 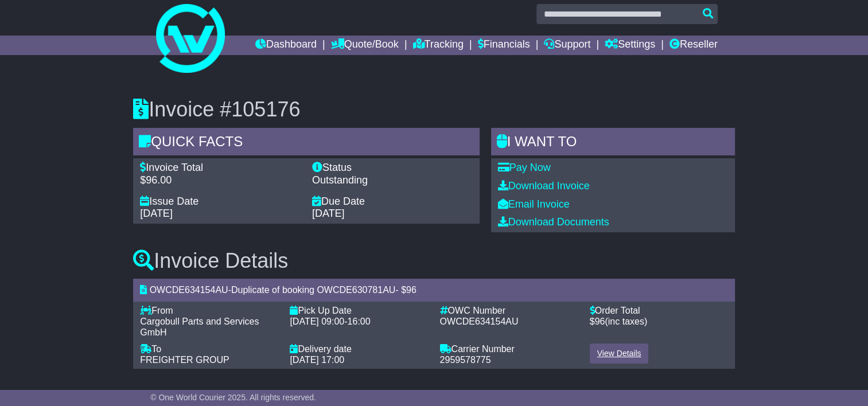 I want to click on div: Pick Up Date, so click(x=358, y=310).